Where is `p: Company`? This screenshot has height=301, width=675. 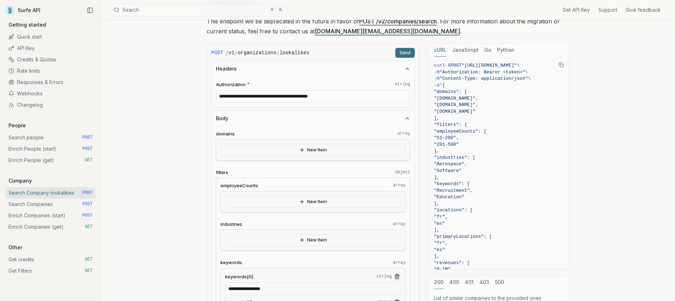 p: Company is located at coordinates (20, 181).